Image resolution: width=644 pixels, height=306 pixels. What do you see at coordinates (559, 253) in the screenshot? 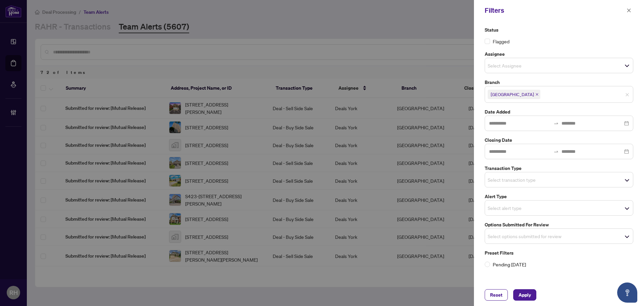
I see `label: Preset Filters` at bounding box center [559, 253].